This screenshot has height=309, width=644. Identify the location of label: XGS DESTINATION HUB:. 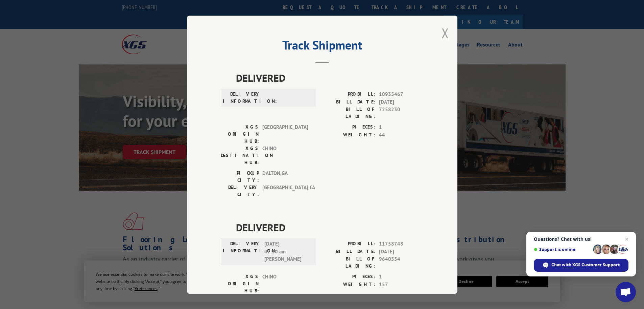
(240, 155).